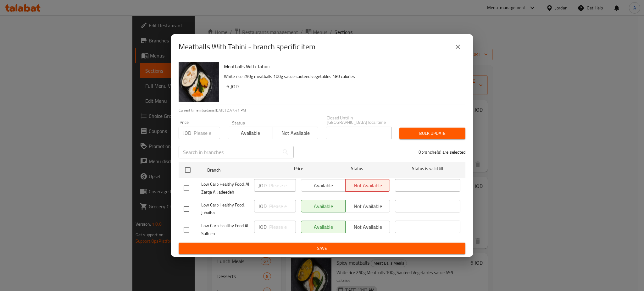 This screenshot has width=644, height=291. I want to click on span: Low Carb Healthy Food,Al Salhien, so click(225, 230).